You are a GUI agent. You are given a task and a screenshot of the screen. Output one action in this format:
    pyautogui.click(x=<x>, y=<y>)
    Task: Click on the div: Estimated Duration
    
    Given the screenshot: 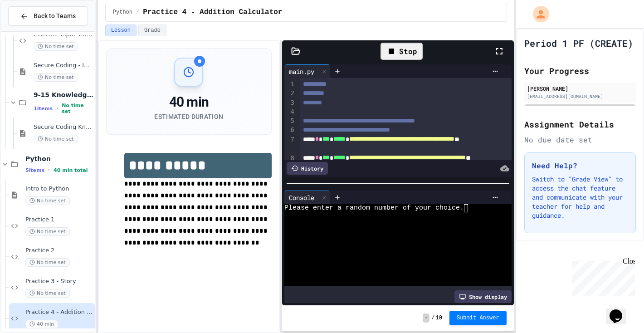 What is the action you would take?
    pyautogui.click(x=189, y=117)
    